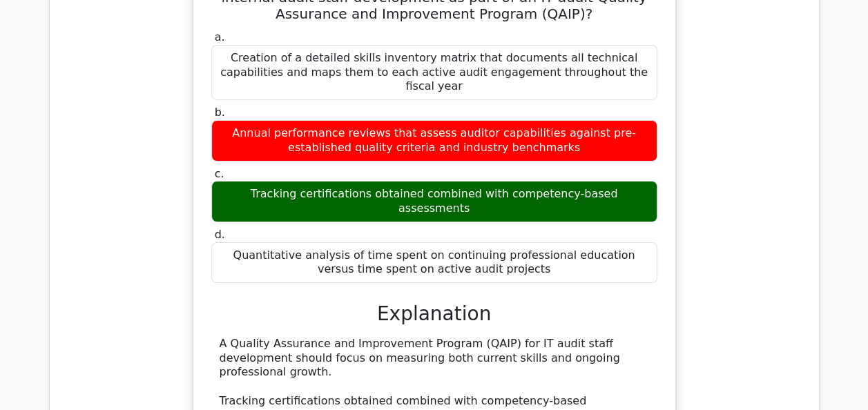 The image size is (868, 410). What do you see at coordinates (219, 234) in the screenshot?
I see `span: d.` at bounding box center [219, 234].